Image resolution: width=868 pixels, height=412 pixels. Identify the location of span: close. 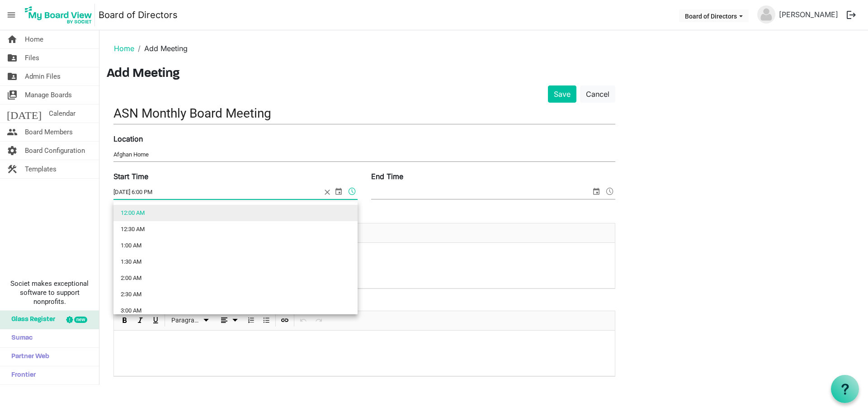
(327, 192).